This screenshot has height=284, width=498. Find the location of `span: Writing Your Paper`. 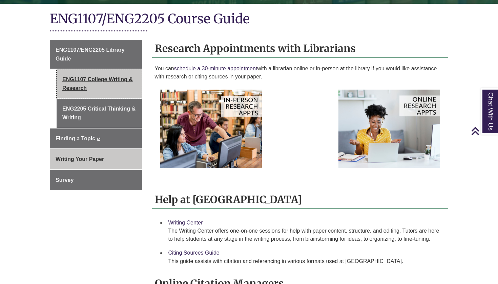

span: Writing Your Paper is located at coordinates (80, 159).